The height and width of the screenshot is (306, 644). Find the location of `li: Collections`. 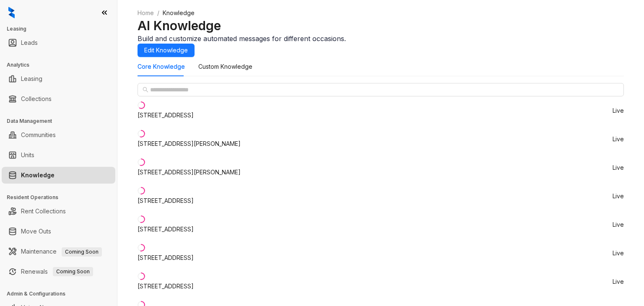

li: Collections is located at coordinates (59, 99).